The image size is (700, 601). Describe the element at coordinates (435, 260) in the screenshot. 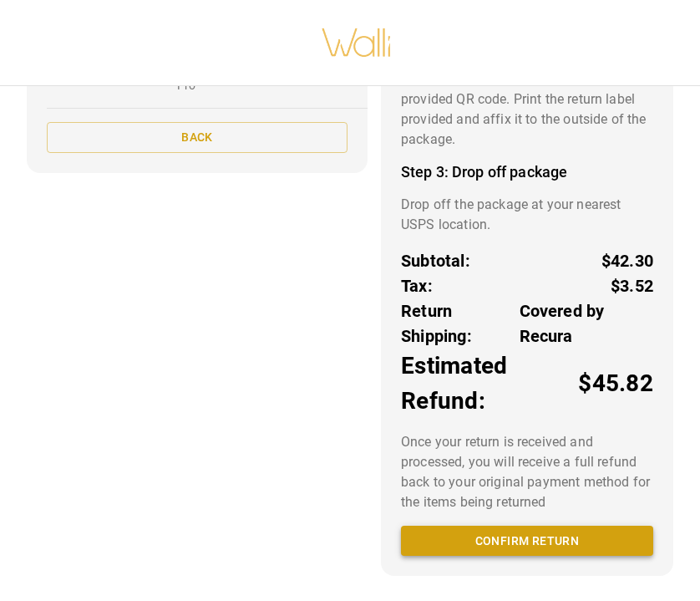

I see `p: Subtotal:` at that location.